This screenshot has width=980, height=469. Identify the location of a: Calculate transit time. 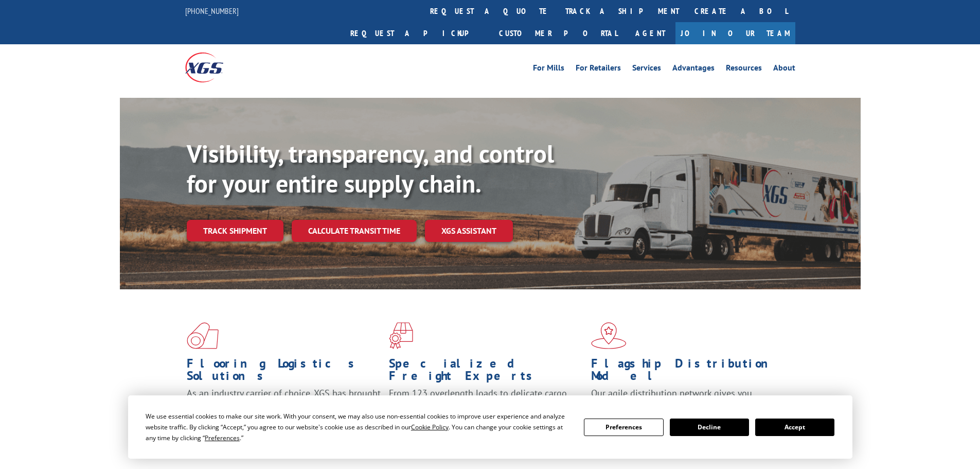
(354, 231).